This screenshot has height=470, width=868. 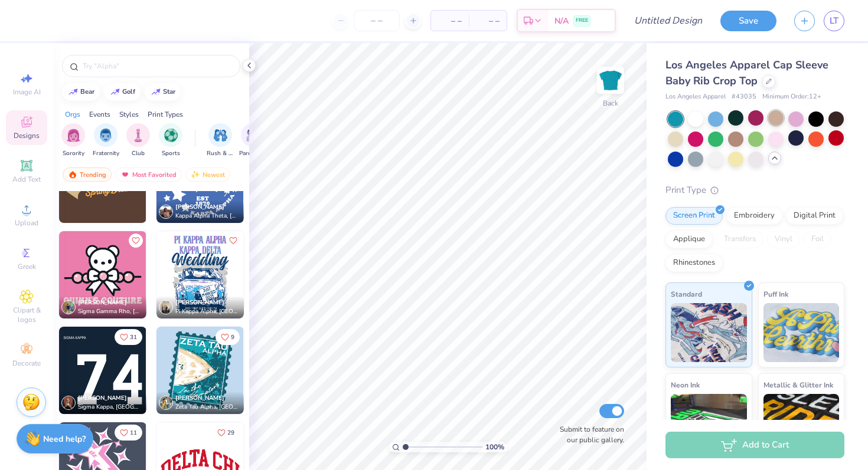 I want to click on div: golf, so click(x=129, y=92).